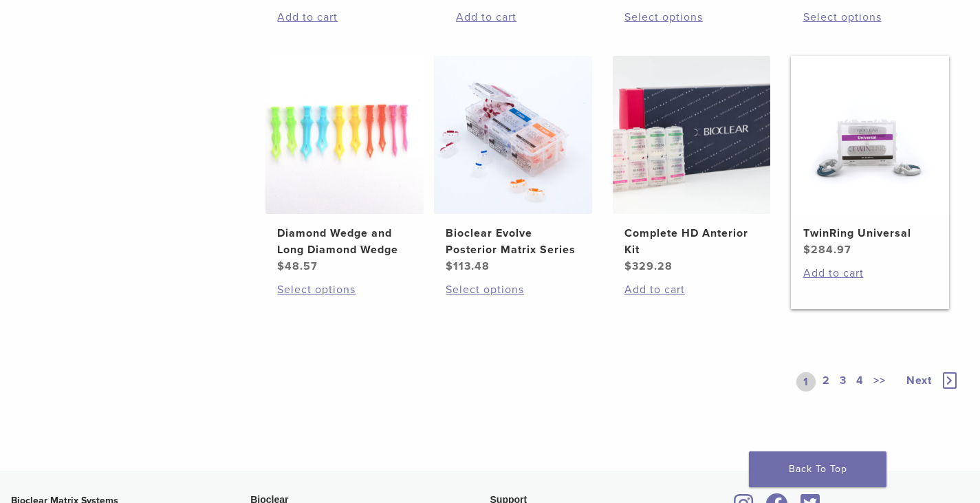 This screenshot has width=980, height=503. I want to click on bdi: 113.48, so click(468, 266).